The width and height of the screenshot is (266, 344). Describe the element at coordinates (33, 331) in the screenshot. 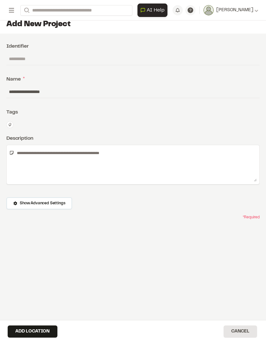

I see `button: Add Location` at that location.